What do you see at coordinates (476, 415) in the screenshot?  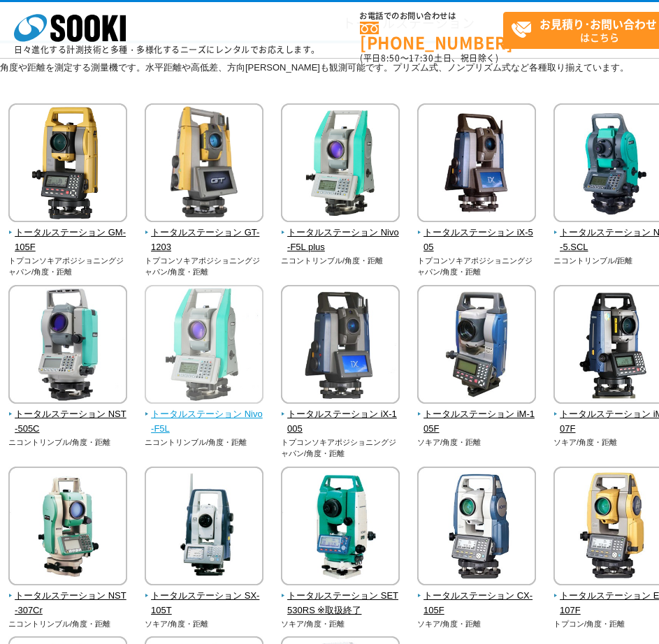 I see `a: トータルステーション iM-105F` at bounding box center [476, 415].